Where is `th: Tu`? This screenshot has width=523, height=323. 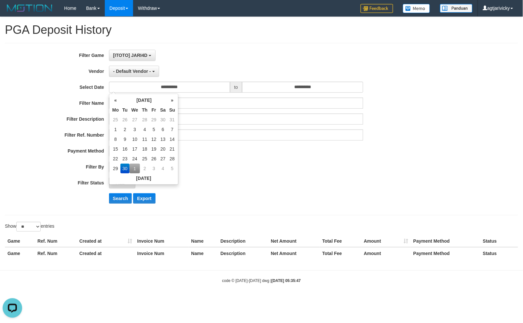
th: Tu is located at coordinates (125, 110).